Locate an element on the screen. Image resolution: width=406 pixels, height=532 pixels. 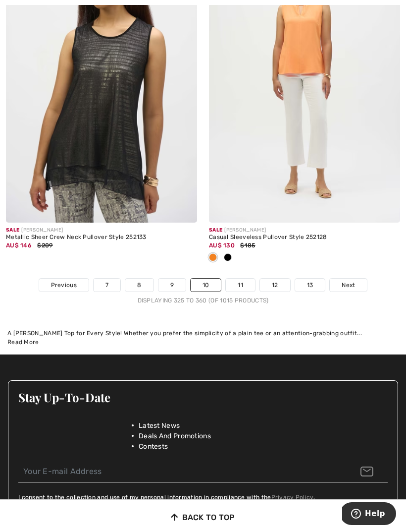
span: $185 is located at coordinates (248, 245).